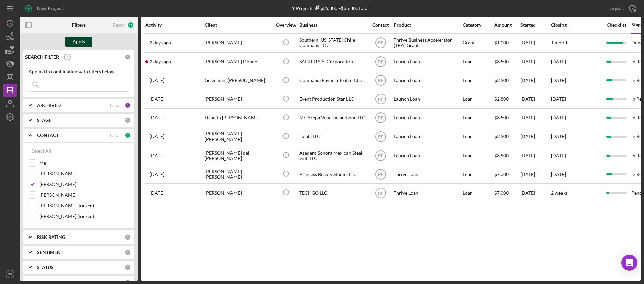  What do you see at coordinates (42, 151) in the screenshot?
I see `div: Select All` at bounding box center [42, 151].